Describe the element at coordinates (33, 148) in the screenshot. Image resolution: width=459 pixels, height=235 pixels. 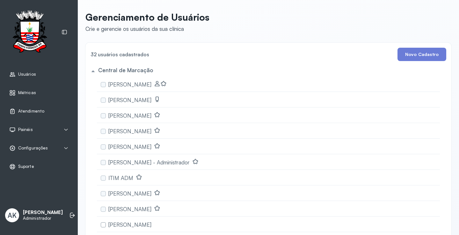
I see `span: Configurações` at that location.